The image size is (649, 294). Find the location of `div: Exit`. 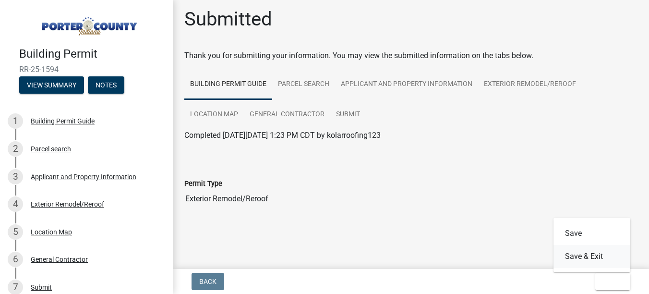

div: Exit is located at coordinates (592, 245).